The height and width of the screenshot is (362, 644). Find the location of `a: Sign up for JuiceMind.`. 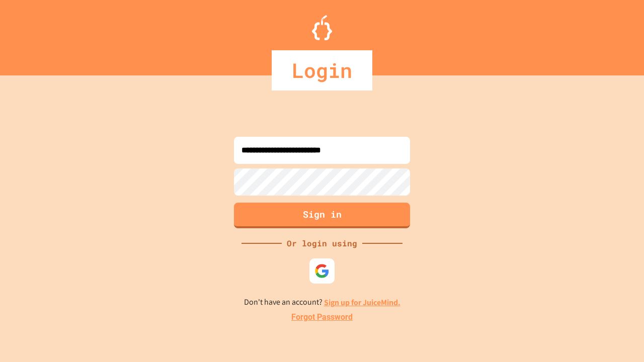

a: Sign up for JuiceMind. is located at coordinates (362, 302).